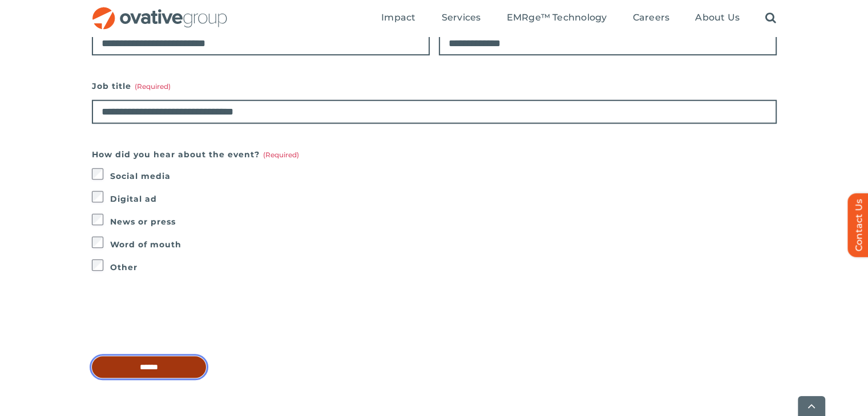  I want to click on a: Impact, so click(398, 18).